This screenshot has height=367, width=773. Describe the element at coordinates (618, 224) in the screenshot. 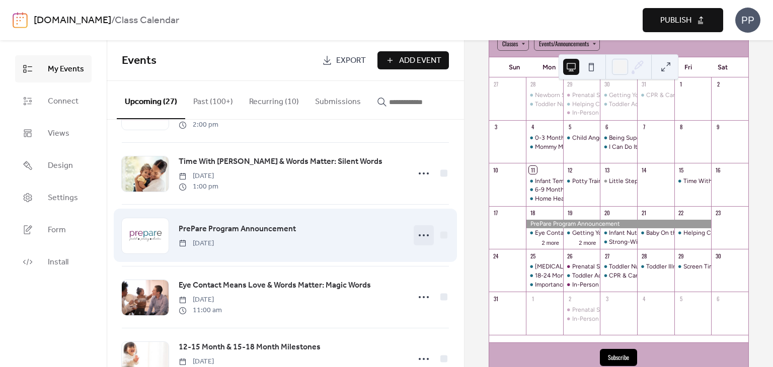

I see `div: PrePare Program Announcement` at that location.